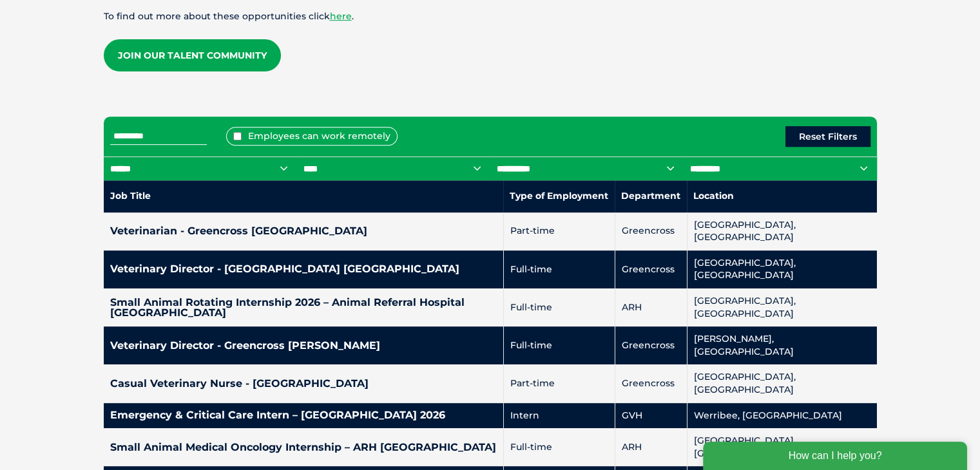  I want to click on td: GVH, so click(650, 416).